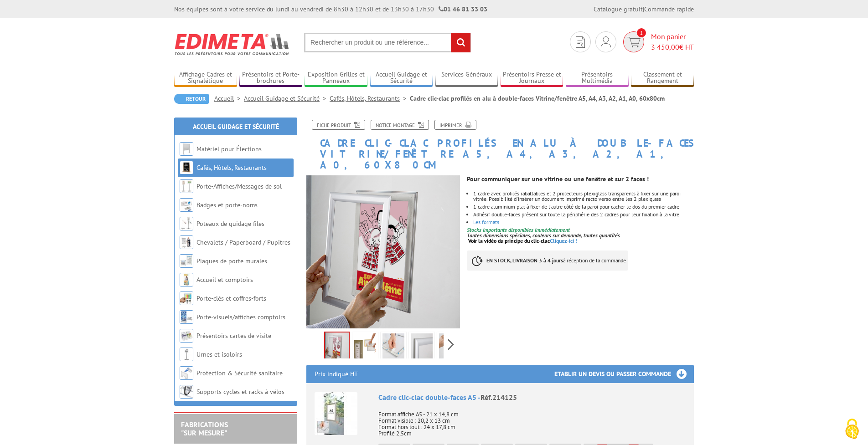  What do you see at coordinates (244, 243) in the screenshot?
I see `a: Chevalets / Paperboard / Pupitres` at bounding box center [244, 243].